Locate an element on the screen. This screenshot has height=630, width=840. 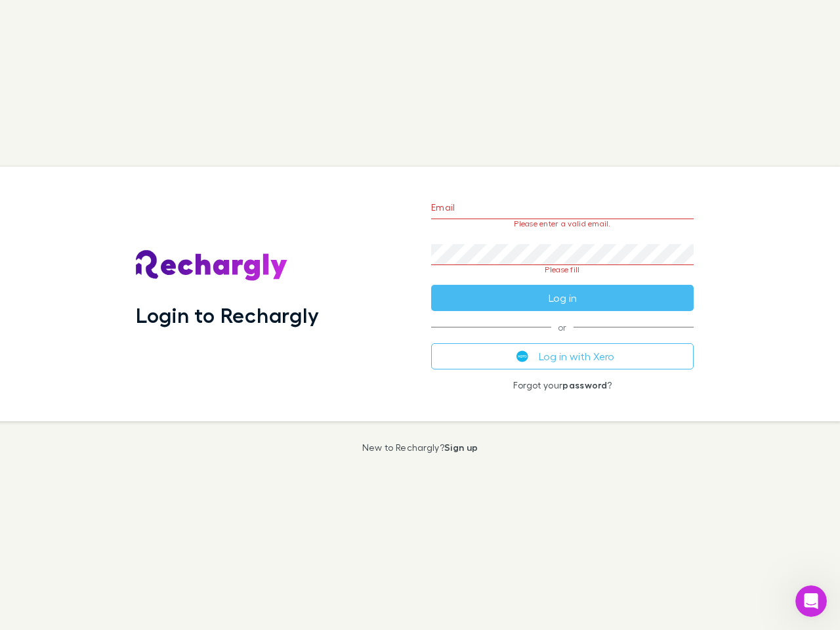
p: Please fill is located at coordinates (563, 270).